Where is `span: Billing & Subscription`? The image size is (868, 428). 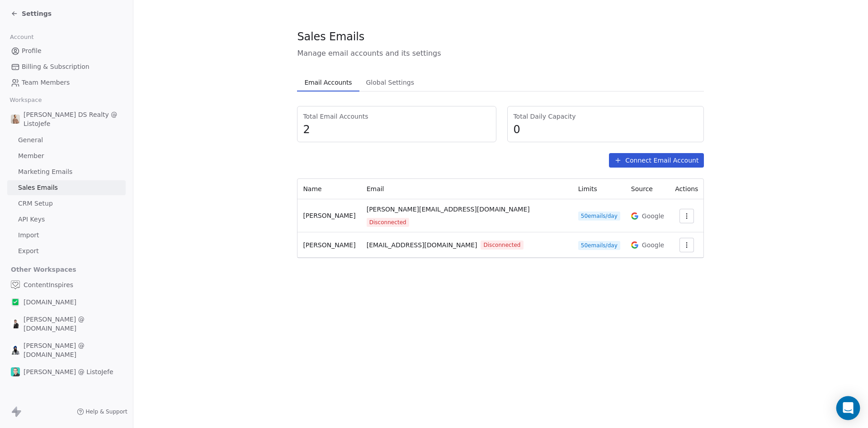 span: Billing & Subscription is located at coordinates (55, 67).